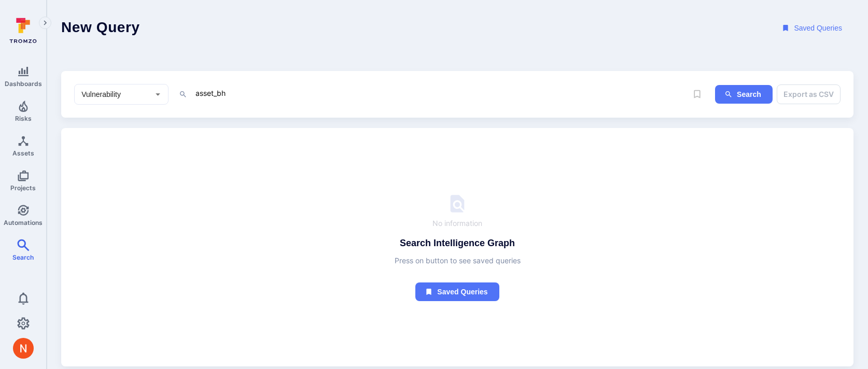  What do you see at coordinates (45, 23) in the screenshot?
I see `i: Expand navigation menu` at bounding box center [45, 23].